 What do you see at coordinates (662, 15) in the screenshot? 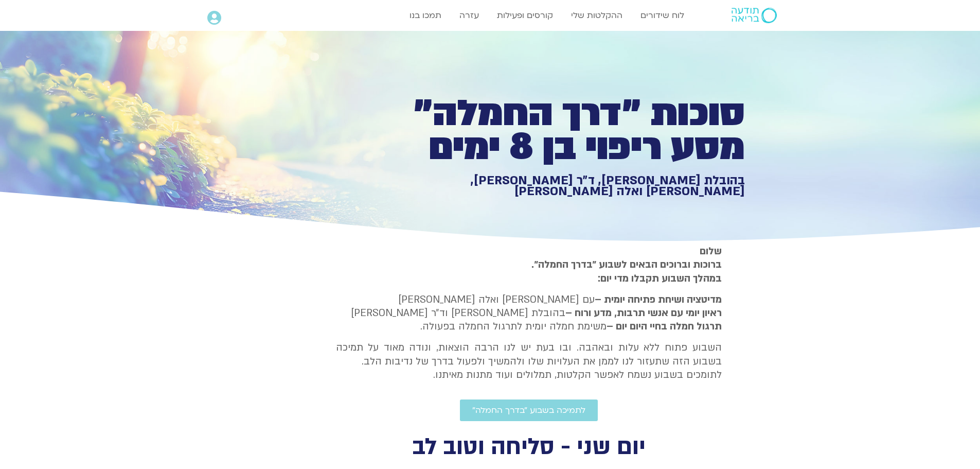
I see `a: לוח שידורים` at bounding box center [662, 15].